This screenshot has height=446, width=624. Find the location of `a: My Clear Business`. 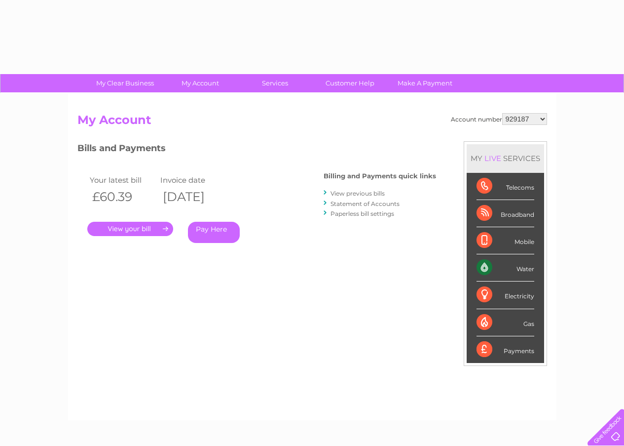

a: My Clear Business is located at coordinates (125, 83).